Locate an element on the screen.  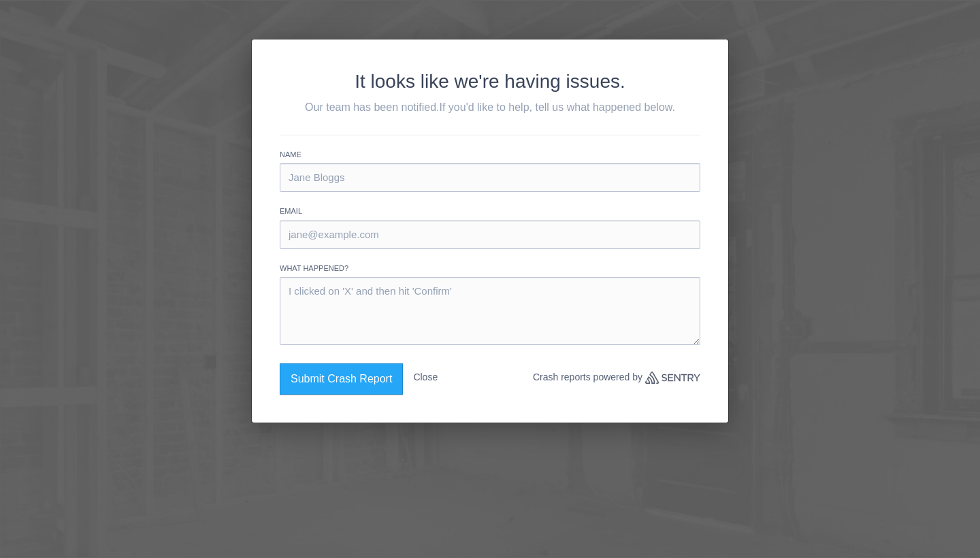
p: Crash reports powered by is located at coordinates (617, 377).